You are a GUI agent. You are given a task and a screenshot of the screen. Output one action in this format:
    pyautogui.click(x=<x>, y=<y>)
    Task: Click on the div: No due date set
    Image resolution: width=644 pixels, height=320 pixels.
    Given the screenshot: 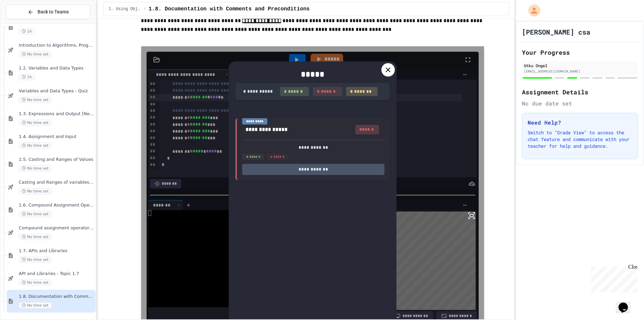 What is the action you would take?
    pyautogui.click(x=580, y=103)
    